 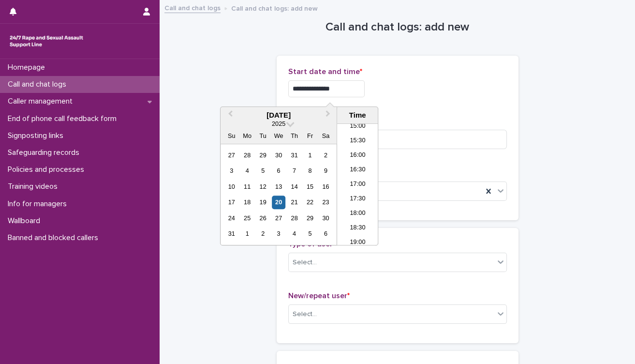 I want to click on p: Homepage, so click(x=28, y=67).